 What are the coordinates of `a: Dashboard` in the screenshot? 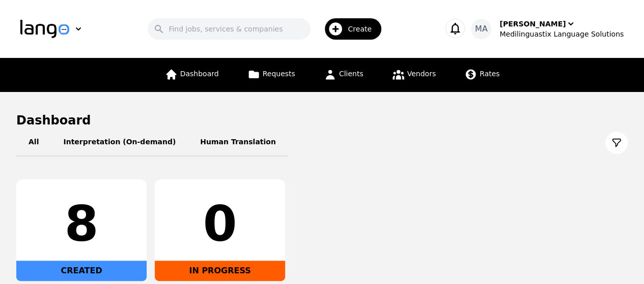 It's located at (192, 75).